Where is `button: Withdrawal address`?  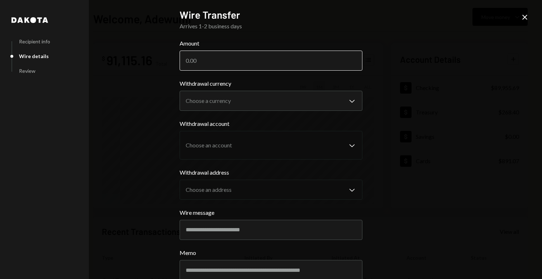
button: Withdrawal address is located at coordinates (271, 190).